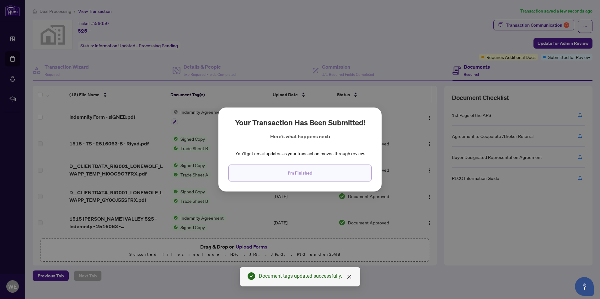 This screenshot has width=600, height=299. What do you see at coordinates (300, 137) in the screenshot?
I see `p: Here’s what happens next:` at bounding box center [300, 137].